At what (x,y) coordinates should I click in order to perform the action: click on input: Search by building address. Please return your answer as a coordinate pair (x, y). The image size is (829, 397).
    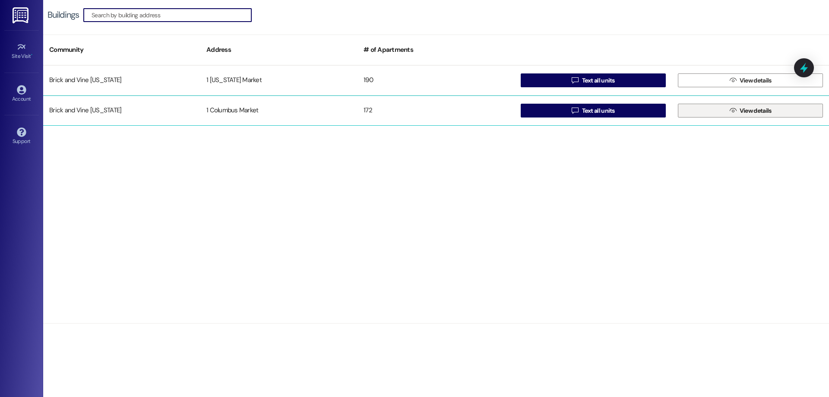
    Looking at the image, I should click on (171, 15).